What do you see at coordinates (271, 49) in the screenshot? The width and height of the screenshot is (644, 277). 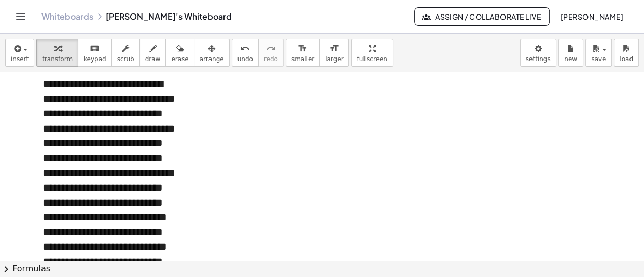 I see `i: redo` at bounding box center [271, 49].